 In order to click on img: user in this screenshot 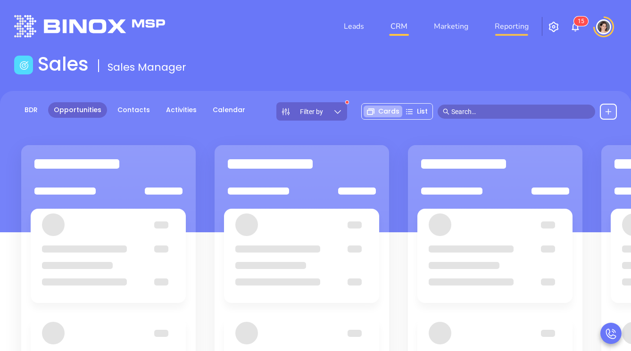, I will do `click(604, 27)`.